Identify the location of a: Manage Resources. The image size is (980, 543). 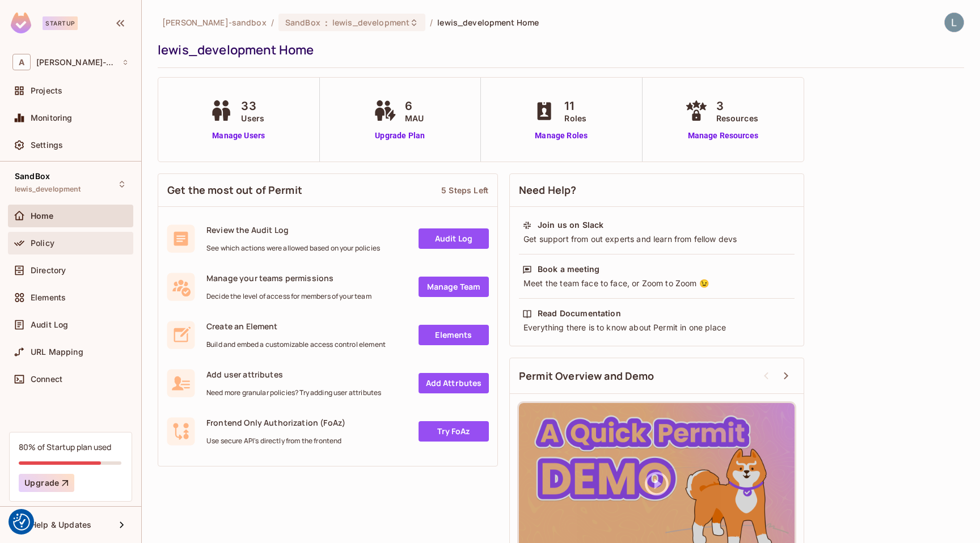
(723, 135).